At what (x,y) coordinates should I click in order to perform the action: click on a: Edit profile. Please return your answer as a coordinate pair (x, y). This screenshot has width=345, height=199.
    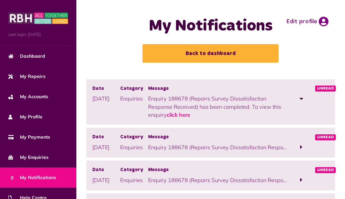
    Looking at the image, I should click on (307, 22).